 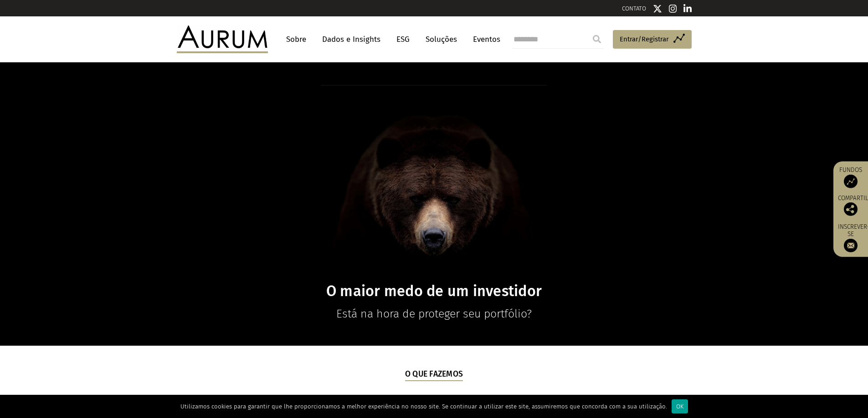 What do you see at coordinates (423, 406) in the screenshot?
I see `font: Utilizamos cookies para garantir que lhe proporcionamos a melhor experiência no nosso site. Se co...` at bounding box center [423, 406].